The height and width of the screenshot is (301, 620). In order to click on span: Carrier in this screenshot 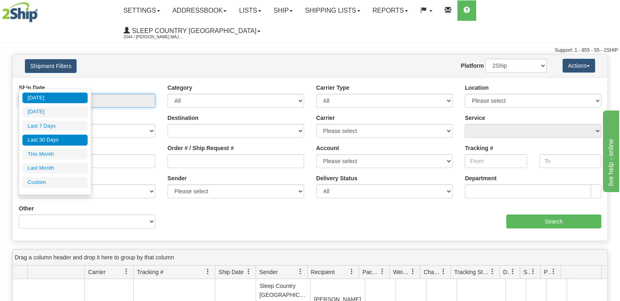, I will do `click(97, 272)`.